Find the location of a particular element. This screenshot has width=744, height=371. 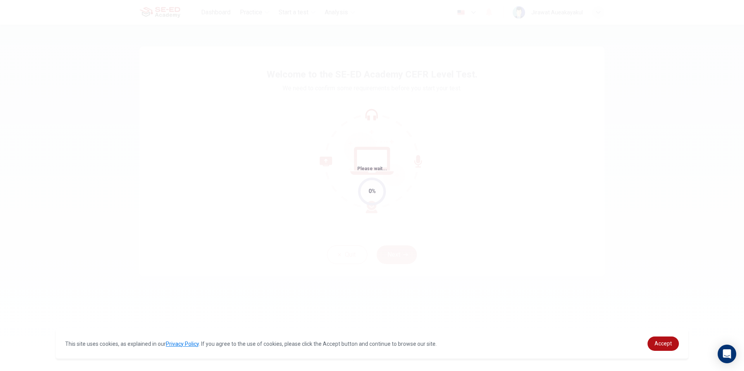

span: This site uses cookies, as explained in our . If you agree to the use of cookies, please click th... is located at coordinates (251, 344).